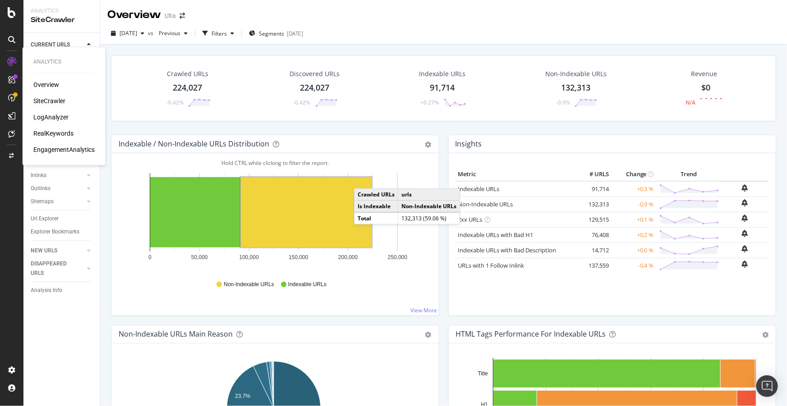 The width and height of the screenshot is (787, 406). I want to click on td: +0.3 %, so click(634, 189).